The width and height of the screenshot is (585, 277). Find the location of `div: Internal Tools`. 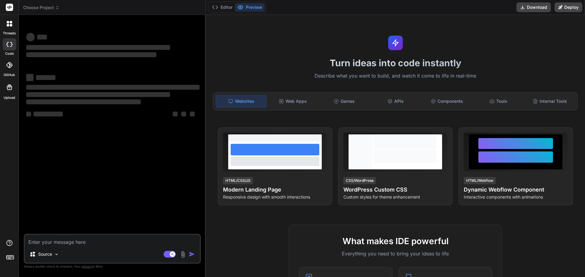

div: Internal Tools is located at coordinates (549, 101).